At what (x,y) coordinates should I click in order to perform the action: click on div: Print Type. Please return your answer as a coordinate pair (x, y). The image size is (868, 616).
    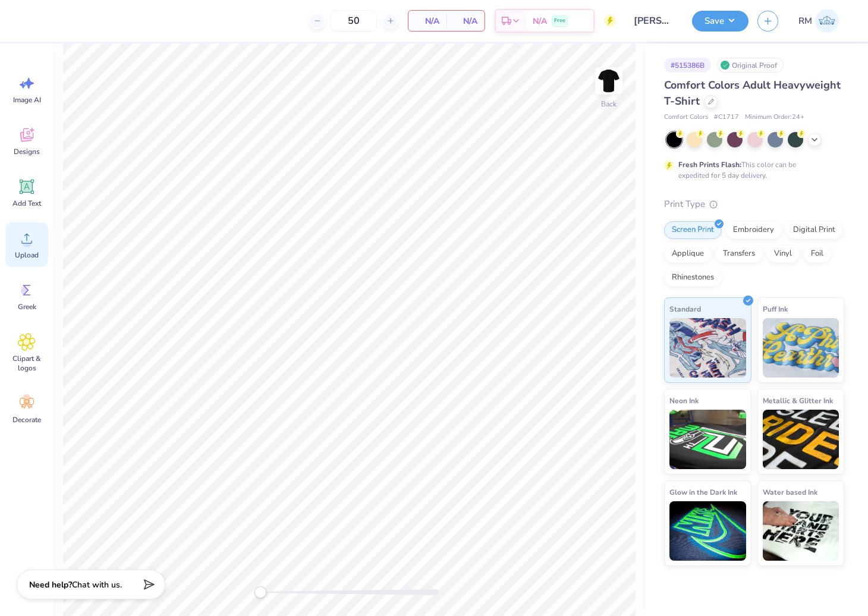
    Looking at the image, I should click on (754, 204).